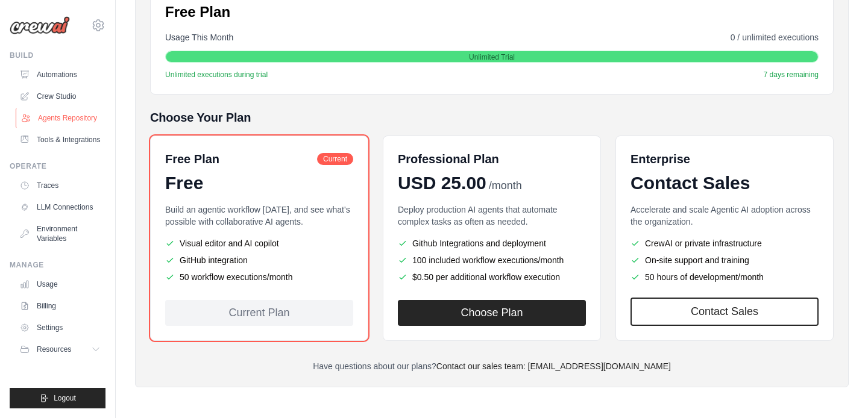 Image resolution: width=868 pixels, height=418 pixels. I want to click on span: Current, so click(335, 159).